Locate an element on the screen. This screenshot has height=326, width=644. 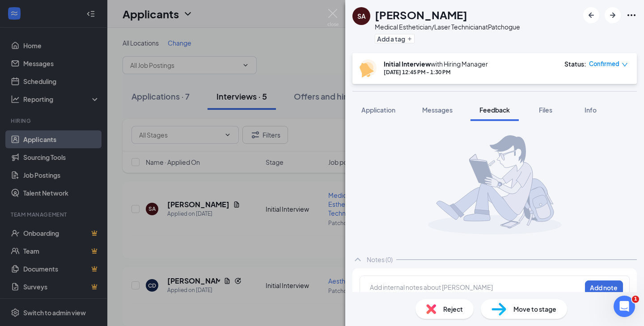
svg: Ellipses is located at coordinates (631, 15).